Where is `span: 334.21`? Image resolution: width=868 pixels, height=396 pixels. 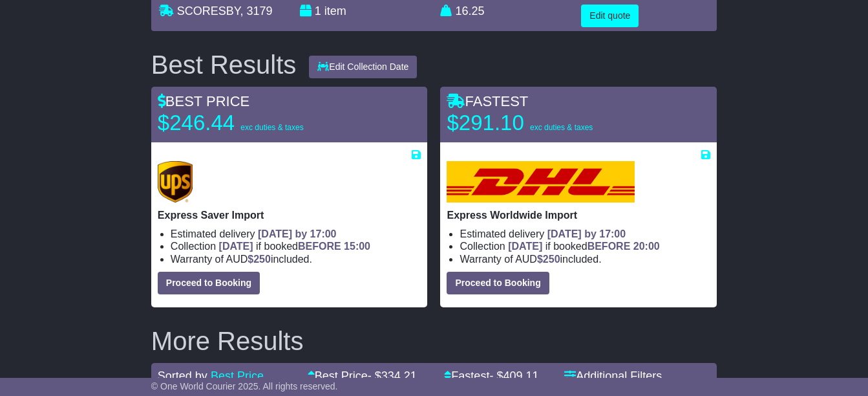
span: 334.21 is located at coordinates (399, 376).